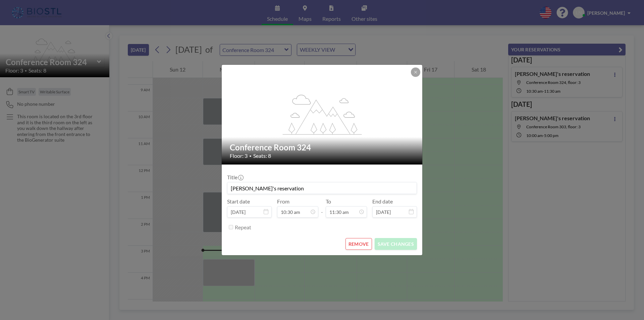 Image resolution: width=644 pixels, height=320 pixels. What do you see at coordinates (283, 201) in the screenshot?
I see `label: From` at bounding box center [283, 201].